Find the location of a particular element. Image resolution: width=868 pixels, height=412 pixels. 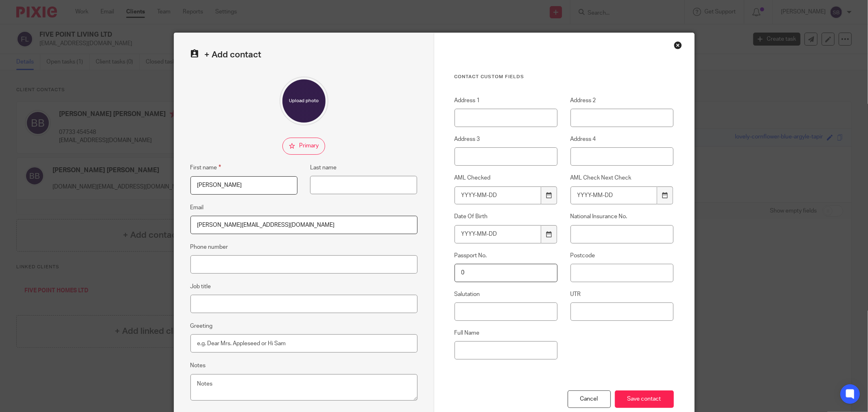

label: Address 4 is located at coordinates (623, 139).